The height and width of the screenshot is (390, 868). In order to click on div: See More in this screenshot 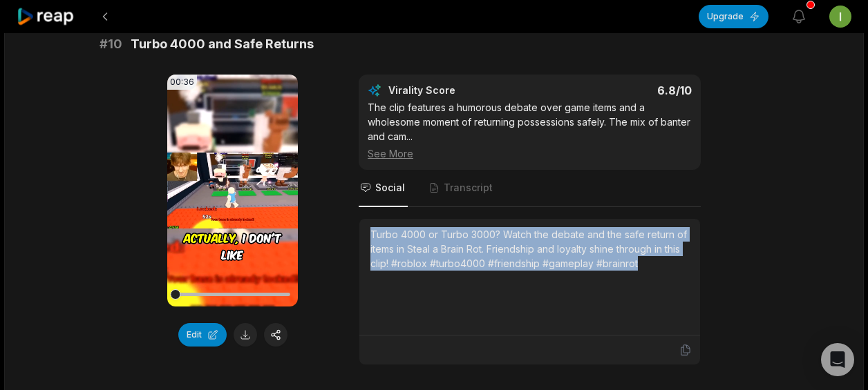, I will do `click(529, 153)`.